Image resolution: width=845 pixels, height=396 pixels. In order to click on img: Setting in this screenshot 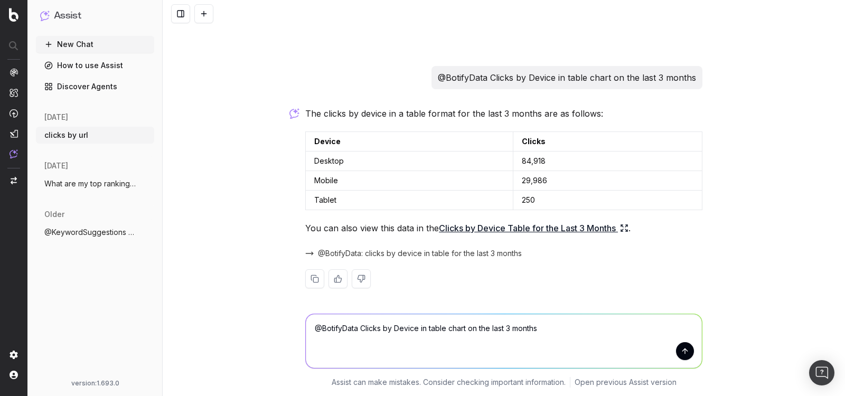, I will do `click(14, 355)`.